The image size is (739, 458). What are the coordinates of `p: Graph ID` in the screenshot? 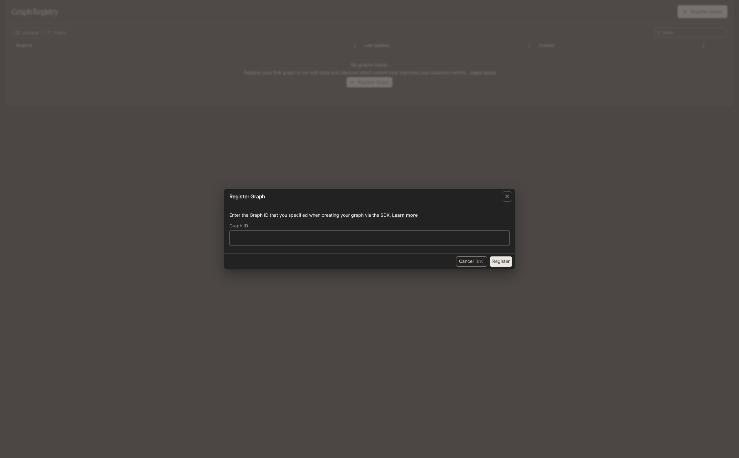 It's located at (239, 226).